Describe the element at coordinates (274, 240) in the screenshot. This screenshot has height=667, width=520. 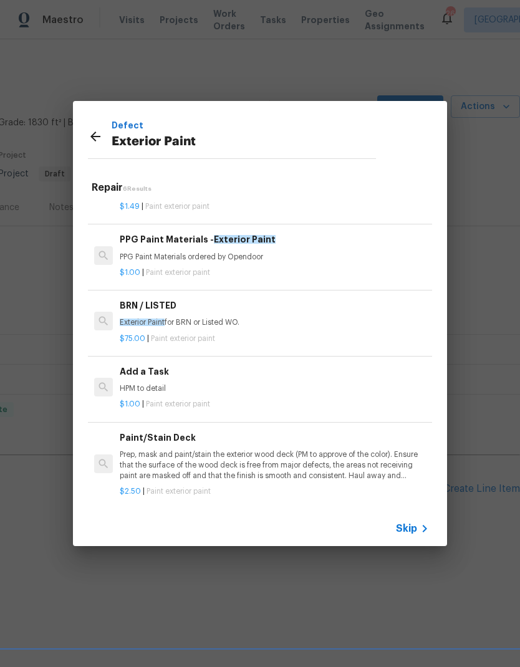
I see `h6: PPG Paint Materials -` at that location.